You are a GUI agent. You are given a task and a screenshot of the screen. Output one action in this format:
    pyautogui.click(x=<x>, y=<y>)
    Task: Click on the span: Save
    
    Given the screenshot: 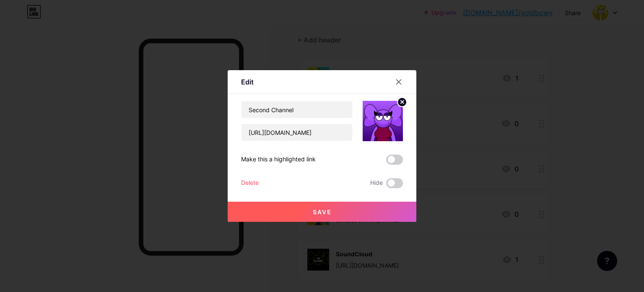 What is the action you would take?
    pyautogui.click(x=322, y=212)
    